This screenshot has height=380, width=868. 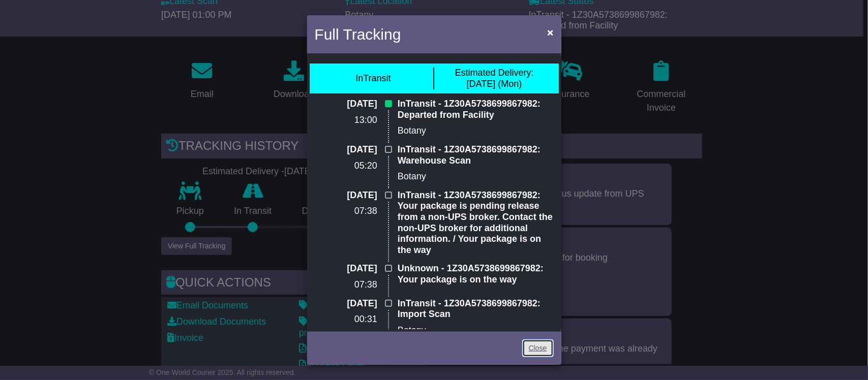 What do you see at coordinates (345, 121) in the screenshot?
I see `p: 13:00` at bounding box center [345, 121].